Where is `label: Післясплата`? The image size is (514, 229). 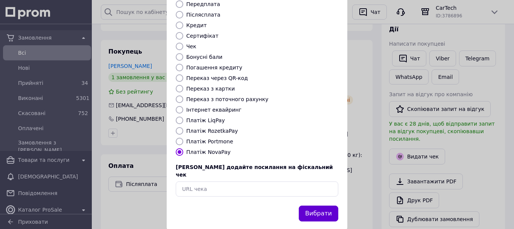 label: Післясплата is located at coordinates (203, 15).